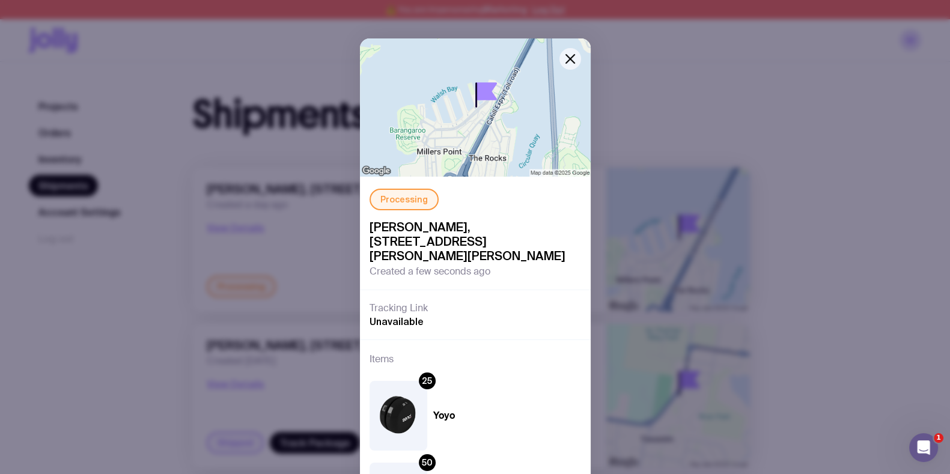  Describe the element at coordinates (938, 438) in the screenshot. I see `span: 1` at that location.